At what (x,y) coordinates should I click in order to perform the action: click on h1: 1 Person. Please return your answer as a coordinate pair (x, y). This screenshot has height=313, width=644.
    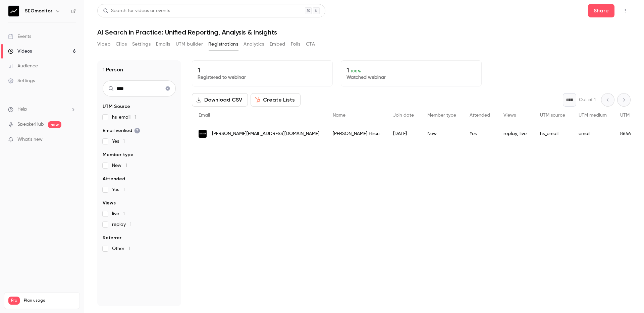
    Looking at the image, I should click on (113, 70).